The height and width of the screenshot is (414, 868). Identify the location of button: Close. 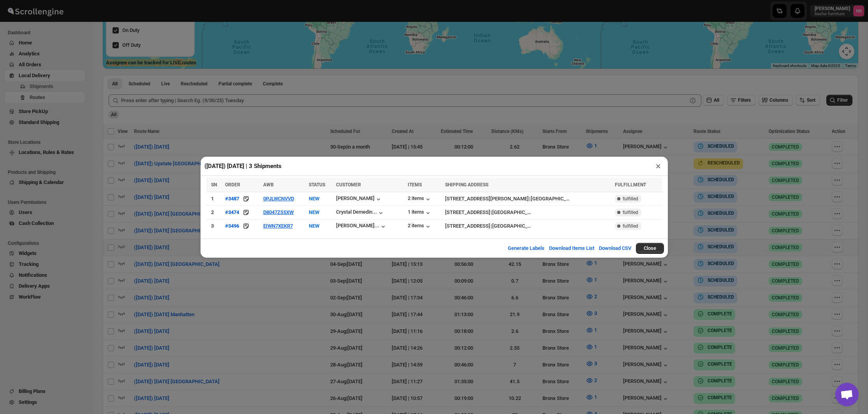
(650, 248).